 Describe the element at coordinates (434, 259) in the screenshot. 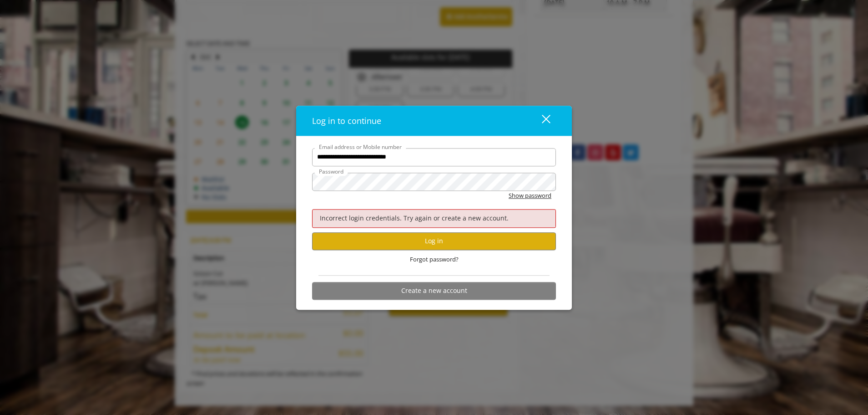

I see `span: Forgot password?` at that location.